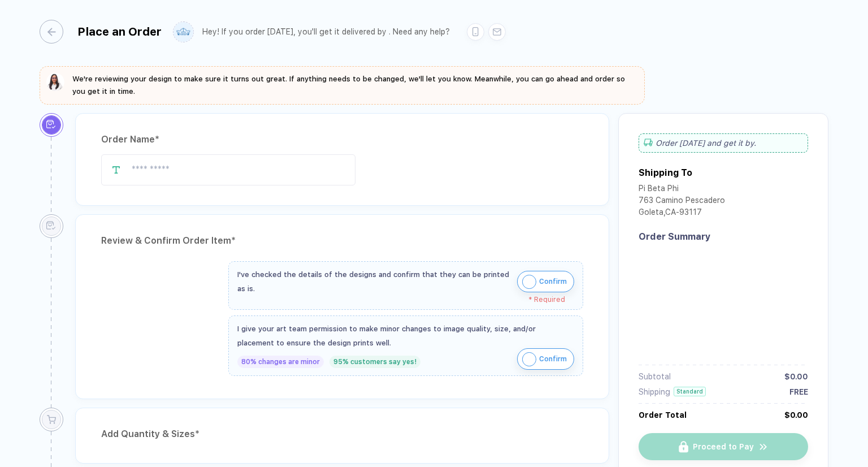 This screenshot has height=467, width=868. What do you see at coordinates (281, 361) in the screenshot?
I see `div: 80% changes are minor` at bounding box center [281, 361].